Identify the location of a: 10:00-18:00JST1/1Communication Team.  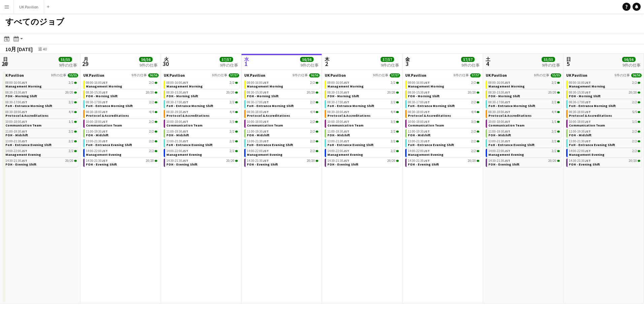
(605, 123).